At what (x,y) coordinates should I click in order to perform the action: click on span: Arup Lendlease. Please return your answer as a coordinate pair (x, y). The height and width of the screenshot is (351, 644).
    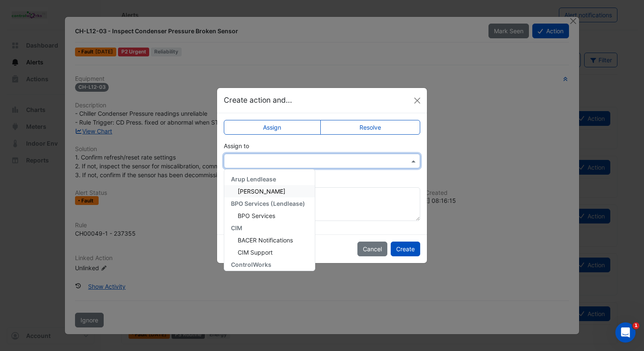
    Looking at the image, I should click on (253, 179).